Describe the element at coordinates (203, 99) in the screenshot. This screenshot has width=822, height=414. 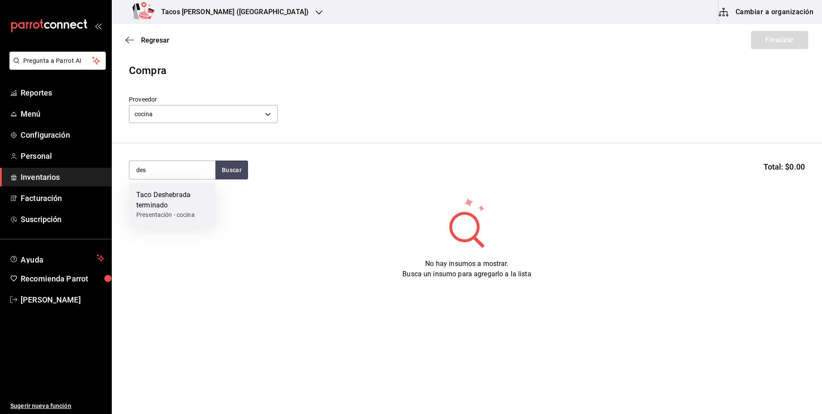
I see `label: Proveedor` at that location.